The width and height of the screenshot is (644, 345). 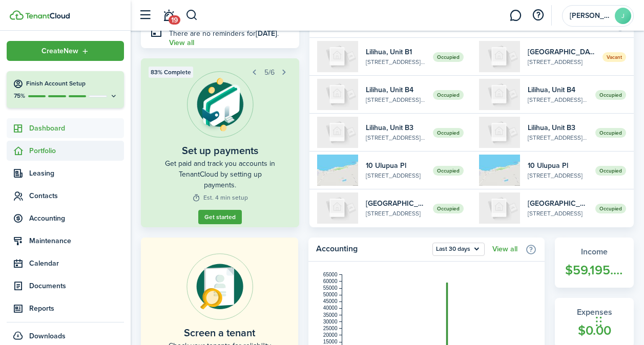 What do you see at coordinates (224, 33) in the screenshot?
I see `p: There are no reminders for .` at bounding box center [224, 33].